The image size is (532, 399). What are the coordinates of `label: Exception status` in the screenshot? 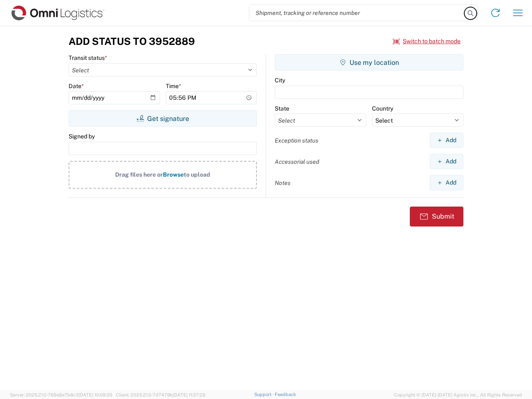 It's located at (296, 141).